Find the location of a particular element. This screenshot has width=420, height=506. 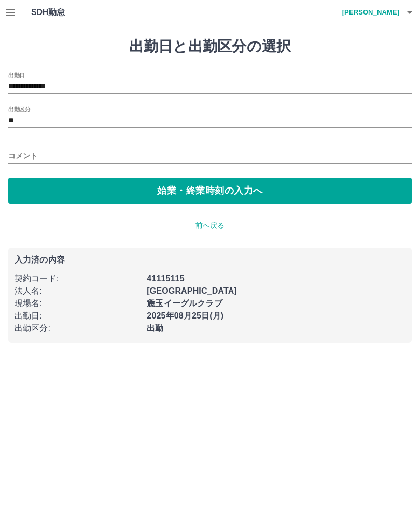

p: 出勤日 : is located at coordinates (78, 316).